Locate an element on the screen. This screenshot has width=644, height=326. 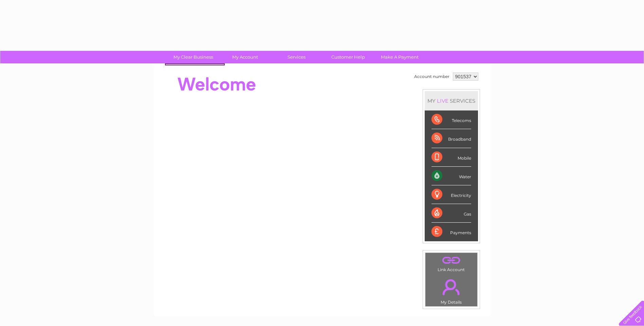
a: Login Details is located at coordinates (196, 71).